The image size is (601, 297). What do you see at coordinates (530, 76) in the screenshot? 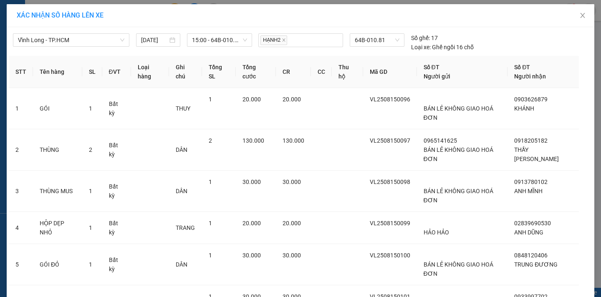
I see `span: Người nhận` at bounding box center [530, 76].